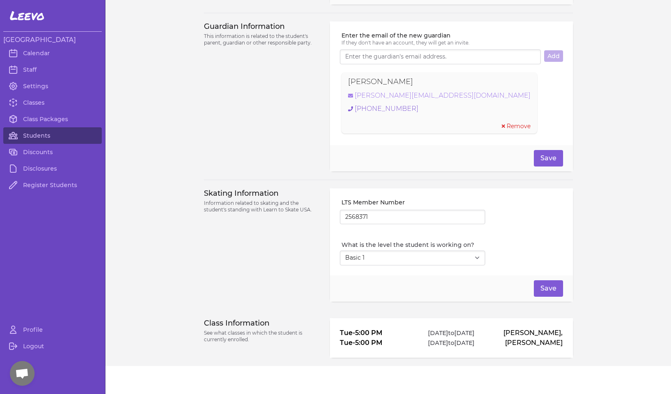 This screenshot has height=394, width=671. What do you see at coordinates (452, 35) in the screenshot?
I see `label: Enter the email of the new guardian` at bounding box center [452, 35].